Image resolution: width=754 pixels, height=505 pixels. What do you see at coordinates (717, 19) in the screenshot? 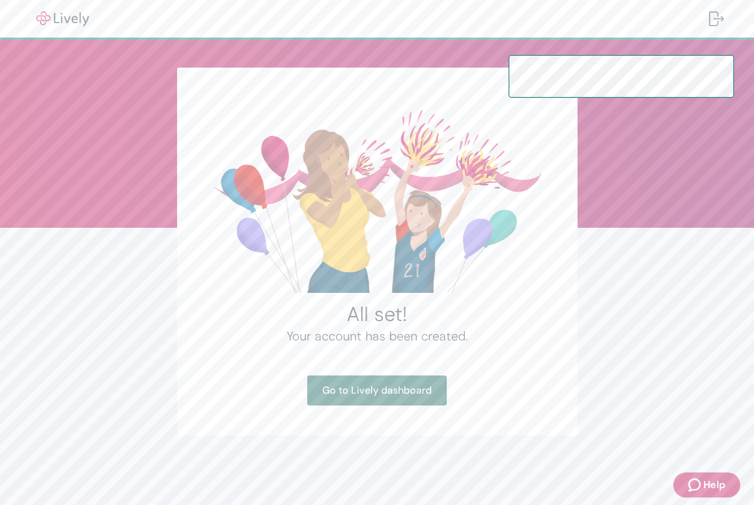
I see `button: Log out` at bounding box center [717, 19].